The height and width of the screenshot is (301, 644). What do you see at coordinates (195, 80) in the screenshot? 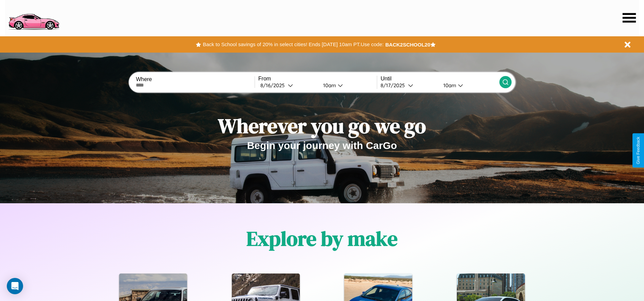
I see `label: Where` at bounding box center [195, 80].